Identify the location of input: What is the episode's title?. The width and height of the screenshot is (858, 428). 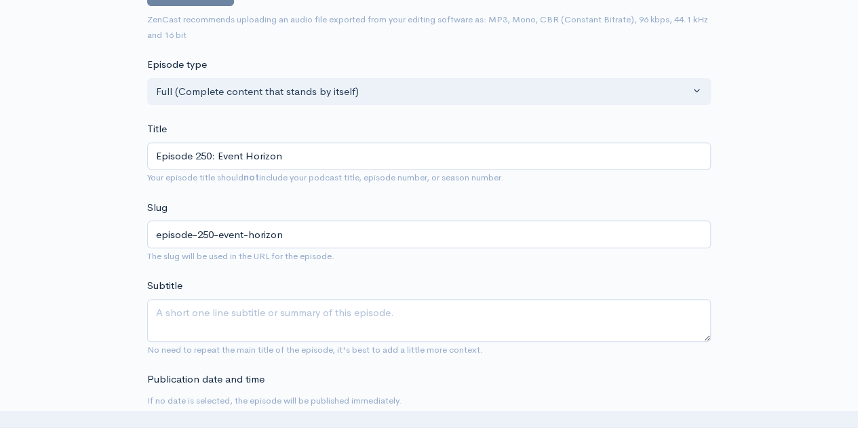
(429, 156).